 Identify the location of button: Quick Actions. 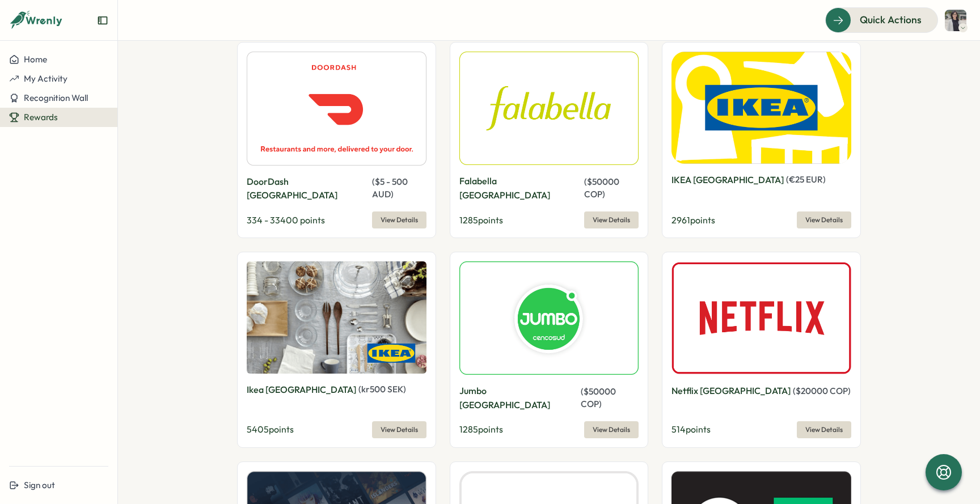
(881, 20).